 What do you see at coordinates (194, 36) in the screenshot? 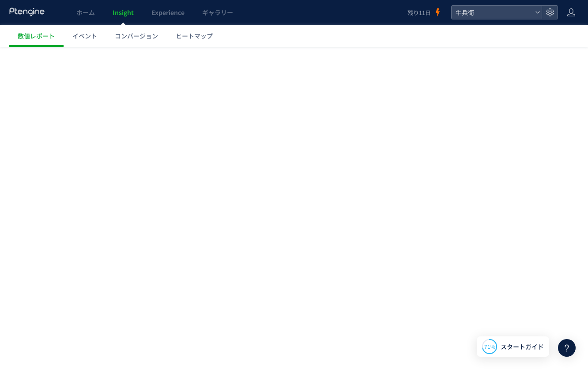
I see `span: ヒートマップ` at bounding box center [194, 36].